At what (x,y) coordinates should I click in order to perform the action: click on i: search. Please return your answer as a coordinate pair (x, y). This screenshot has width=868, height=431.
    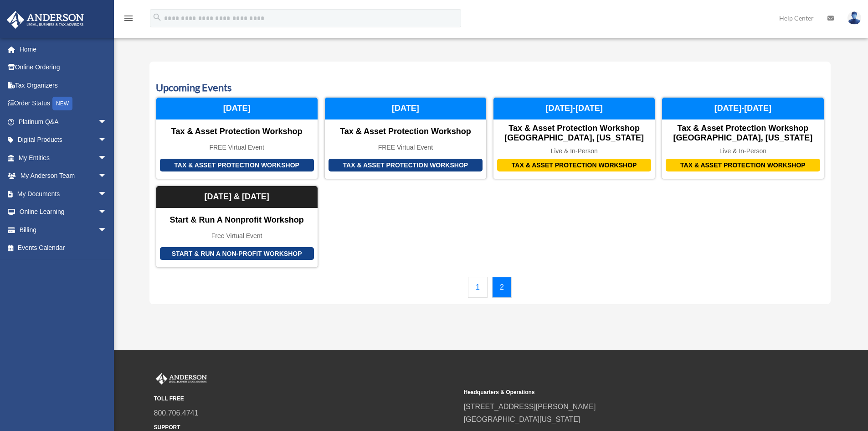
    Looking at the image, I should click on (157, 17).